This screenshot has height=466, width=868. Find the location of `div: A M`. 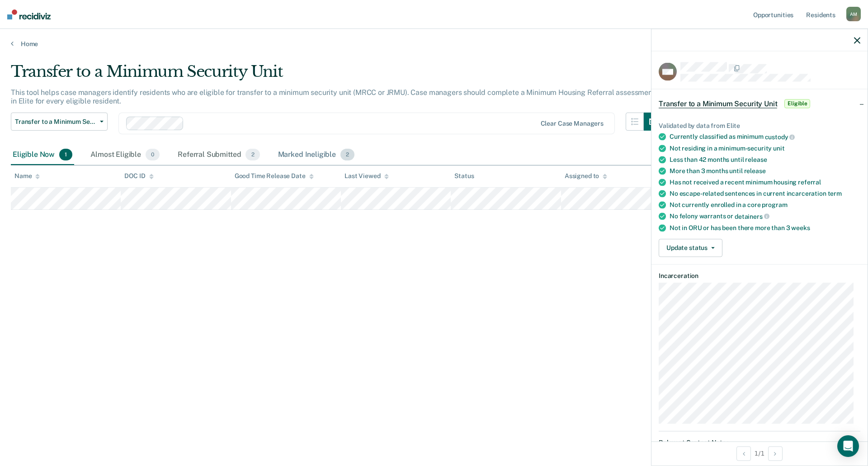

div: A M is located at coordinates (853, 14).